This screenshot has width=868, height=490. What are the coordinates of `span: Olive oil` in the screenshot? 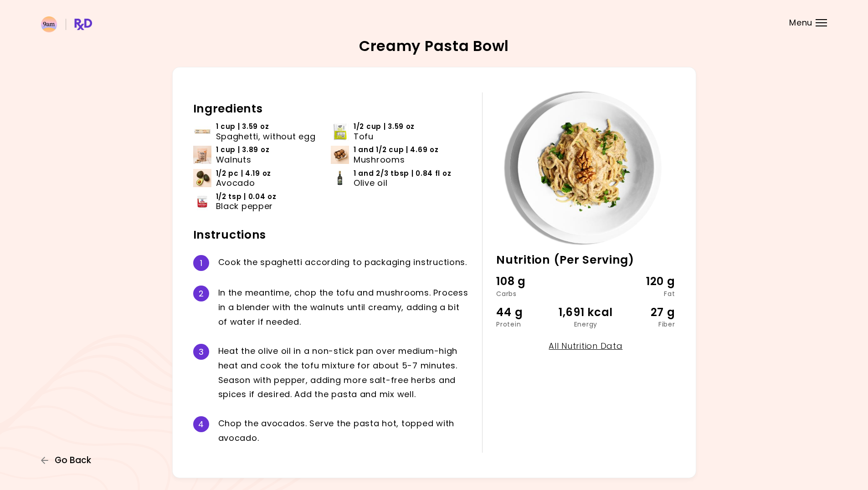 It's located at (371, 183).